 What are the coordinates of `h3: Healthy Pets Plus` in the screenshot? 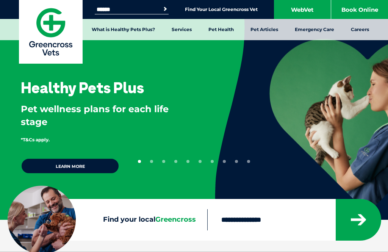 It's located at (82, 87).